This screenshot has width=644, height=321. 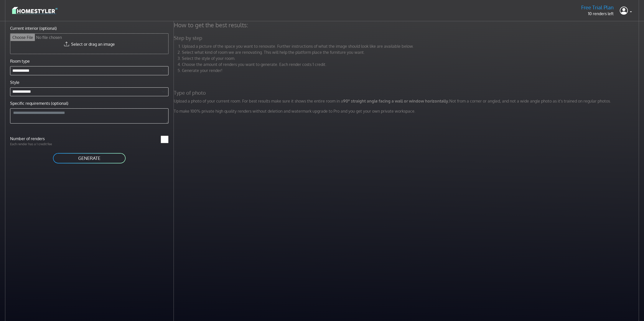 I want to click on strong: 90° straight angle facing a wall or window horizontally., so click(x=396, y=101).